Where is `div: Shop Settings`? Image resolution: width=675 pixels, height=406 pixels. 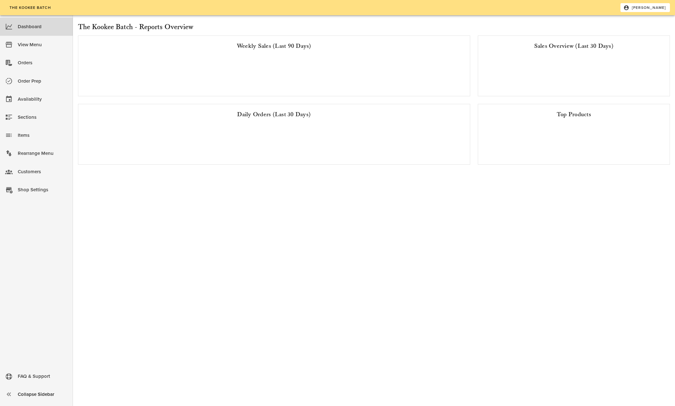 div: Shop Settings is located at coordinates (43, 190).